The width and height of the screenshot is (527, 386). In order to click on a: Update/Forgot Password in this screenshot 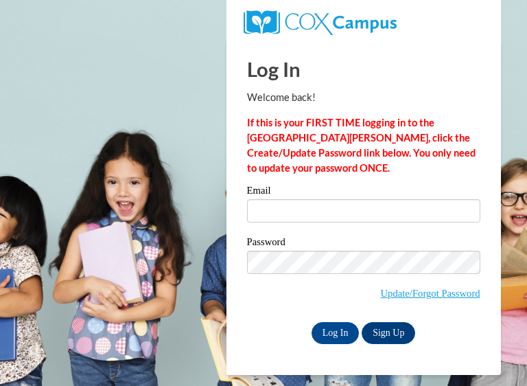, I will do `click(430, 293)`.